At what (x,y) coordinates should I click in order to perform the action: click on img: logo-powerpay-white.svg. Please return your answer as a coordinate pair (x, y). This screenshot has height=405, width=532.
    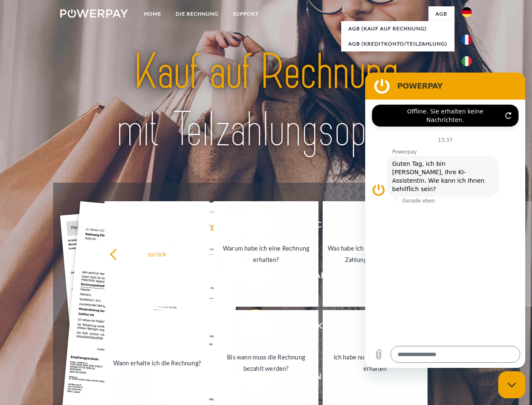
    Looking at the image, I should click on (94, 13).